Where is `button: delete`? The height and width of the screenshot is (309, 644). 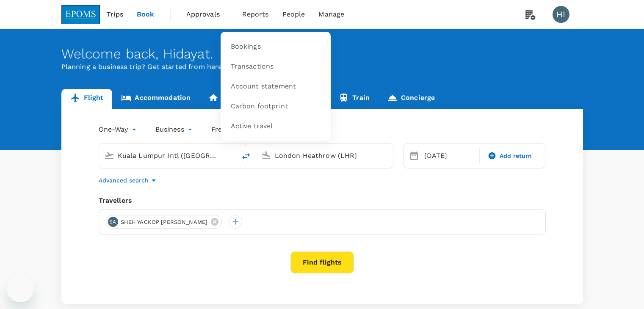 button: delete is located at coordinates (246, 156).